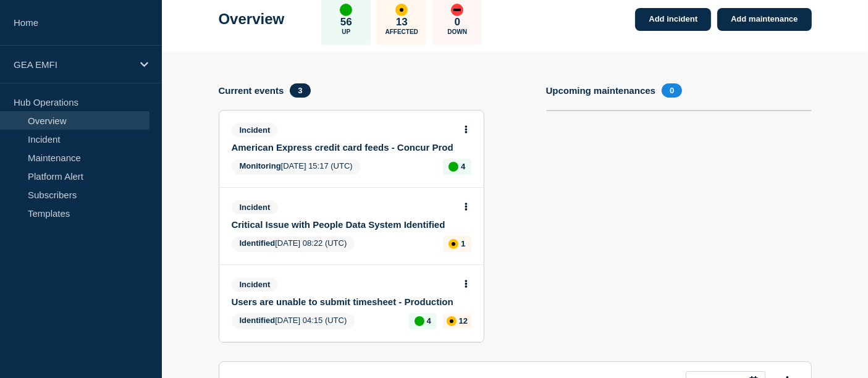 The height and width of the screenshot is (378, 868). What do you see at coordinates (343, 225) in the screenshot?
I see `a: Critical Issue with People Data System Identified` at bounding box center [343, 225].